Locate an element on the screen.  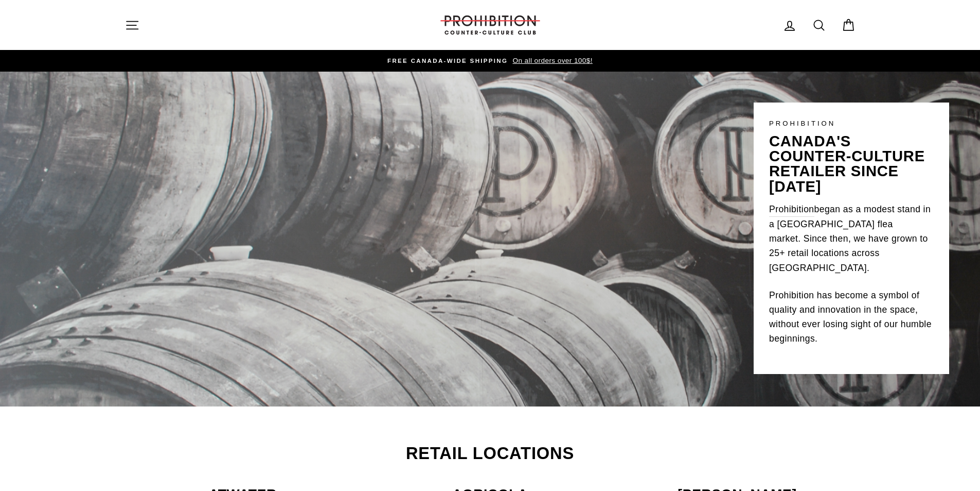
span: FREE CANADA-WIDE SHIPPING is located at coordinates (447, 61).